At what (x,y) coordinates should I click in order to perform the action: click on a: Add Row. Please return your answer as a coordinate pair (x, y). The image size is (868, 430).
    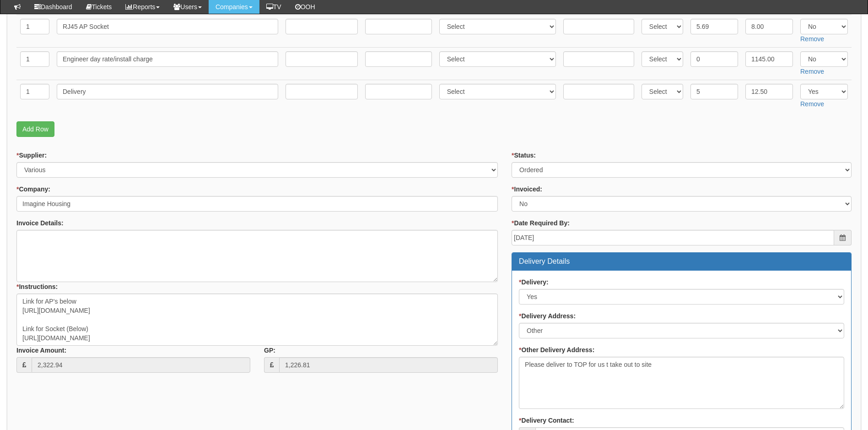
    Looking at the image, I should click on (35, 129).